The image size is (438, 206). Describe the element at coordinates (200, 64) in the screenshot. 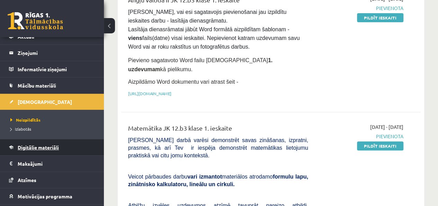

I see `strong: 1. uzdevumam` at that location.